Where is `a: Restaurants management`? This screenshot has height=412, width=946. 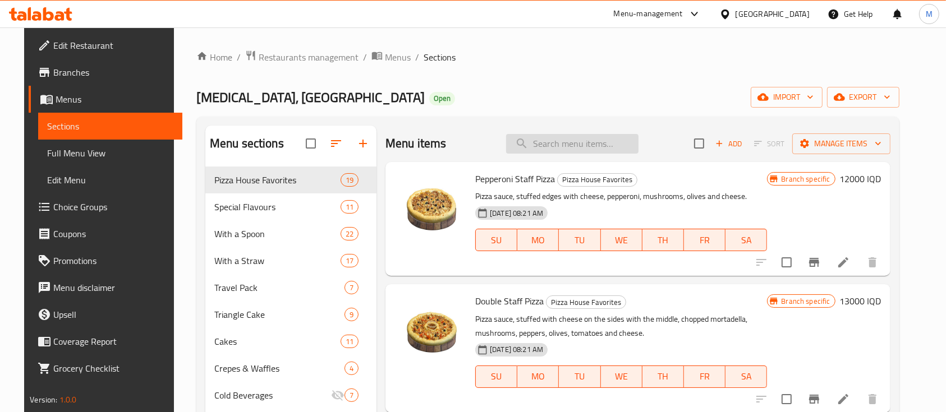
a: Restaurants management is located at coordinates (302, 57).